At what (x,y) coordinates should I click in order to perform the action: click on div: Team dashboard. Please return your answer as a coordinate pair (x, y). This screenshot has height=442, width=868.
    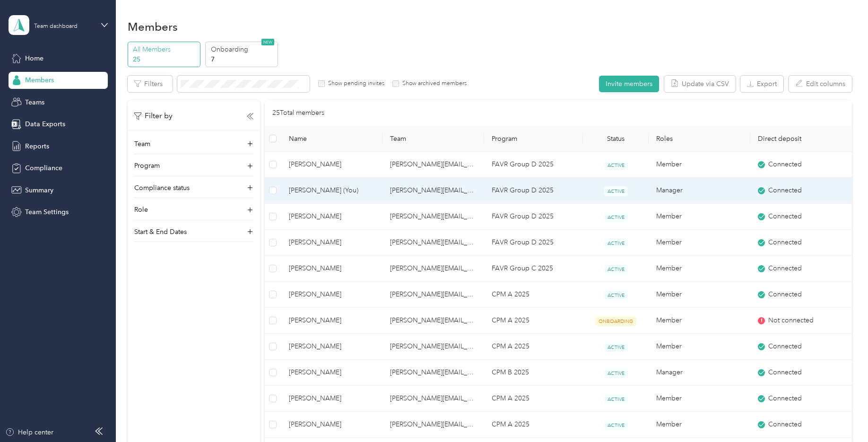
    Looking at the image, I should click on (56, 26).